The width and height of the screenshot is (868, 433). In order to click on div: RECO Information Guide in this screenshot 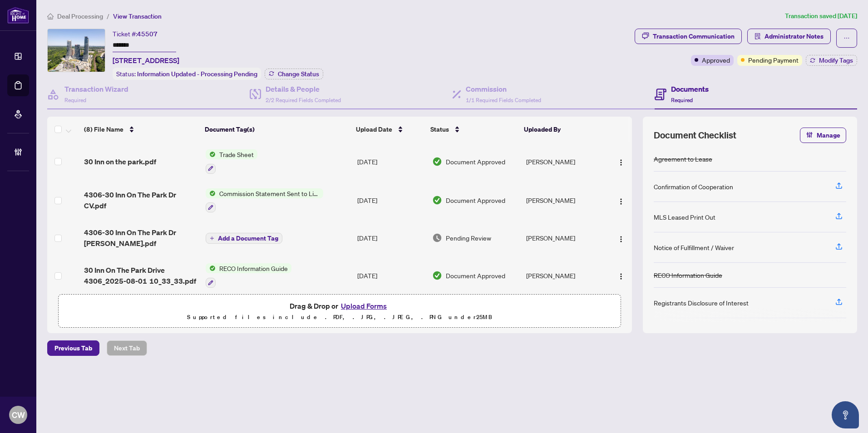, I will do `click(688, 275)`.